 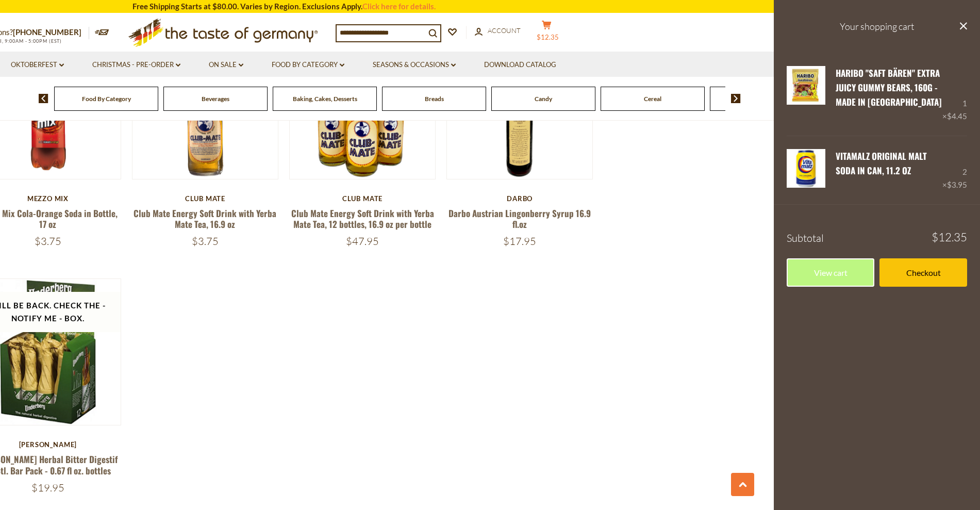 I want to click on a: View cart, so click(x=830, y=272).